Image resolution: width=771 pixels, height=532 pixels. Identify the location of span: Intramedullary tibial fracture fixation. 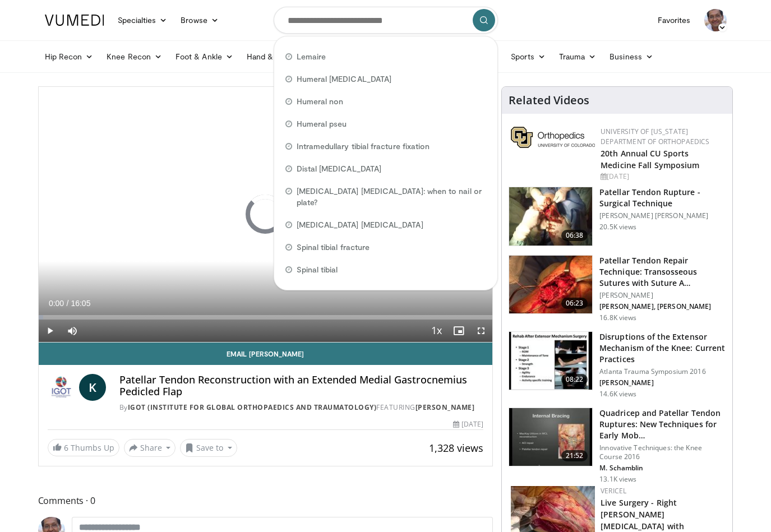
(363, 146).